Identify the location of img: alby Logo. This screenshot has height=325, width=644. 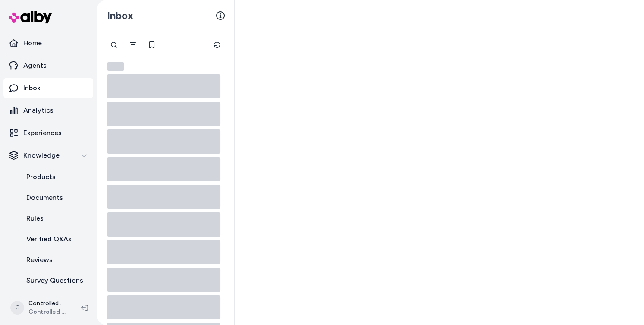
(30, 17).